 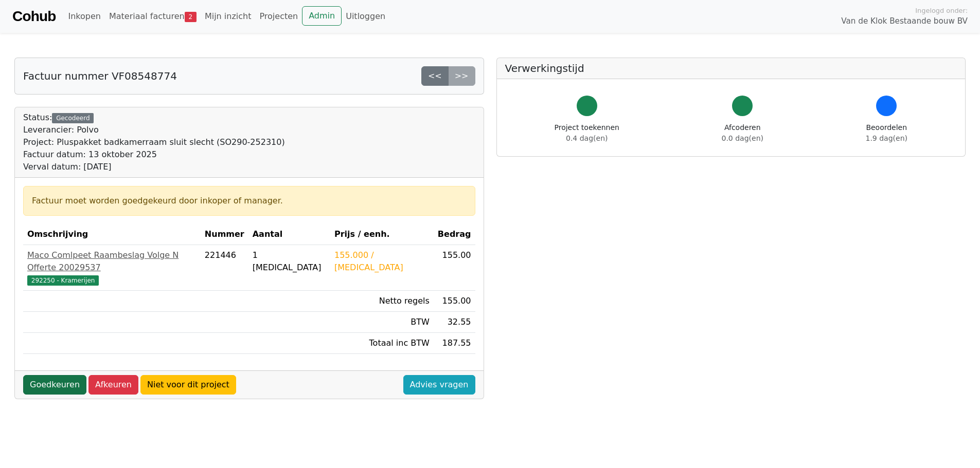 What do you see at coordinates (731, 69) in the screenshot?
I see `h5: Verwerkingstijd` at bounding box center [731, 69].